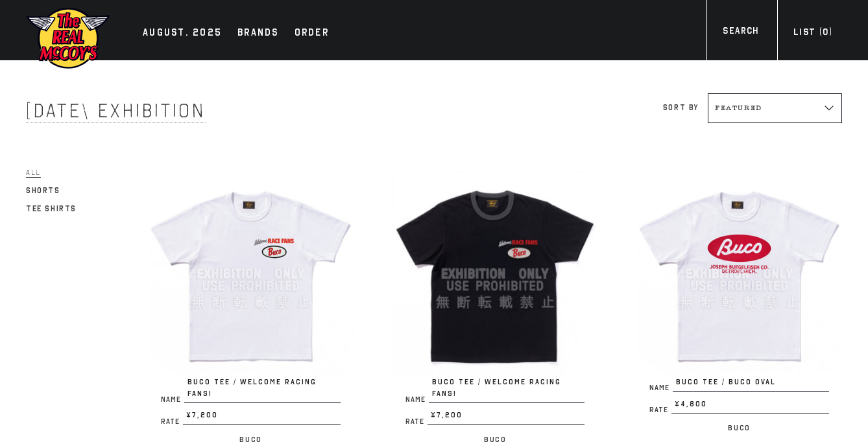  Describe the element at coordinates (738, 274) in the screenshot. I see `img: BUCO TEE / BUCO OVAL` at that location.